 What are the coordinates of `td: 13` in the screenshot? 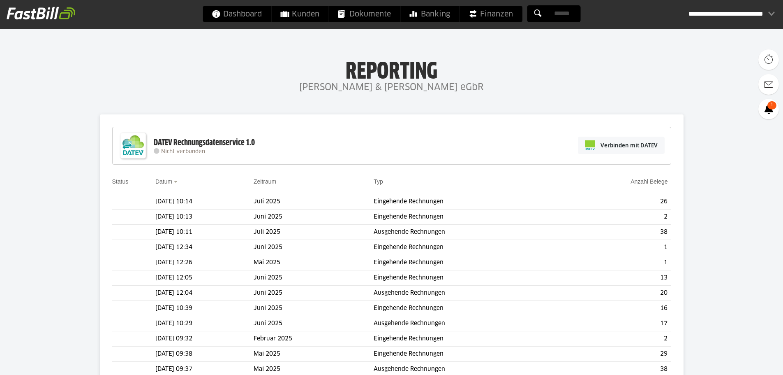 It's located at (617, 278).